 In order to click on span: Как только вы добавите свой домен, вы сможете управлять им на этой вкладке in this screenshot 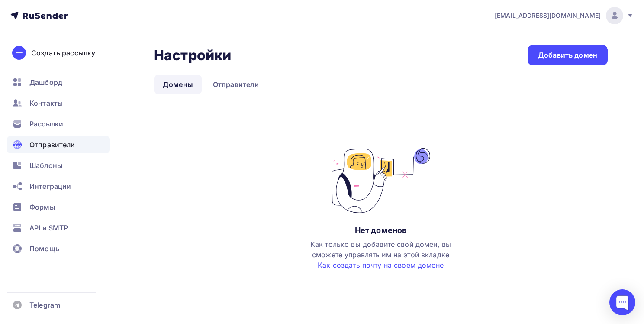, I will do `click(380, 255)`.